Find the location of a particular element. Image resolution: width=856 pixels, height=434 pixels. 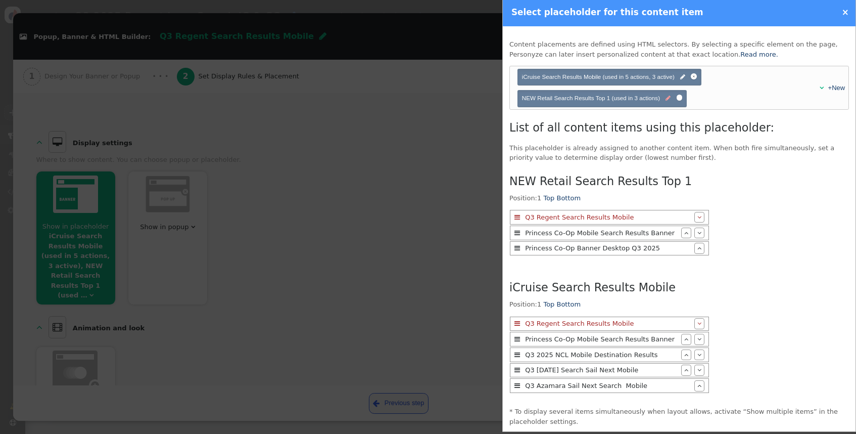

p: This placeholder is already assigned to another content item. When both fire simultaneously, set ... is located at coordinates (679, 153).